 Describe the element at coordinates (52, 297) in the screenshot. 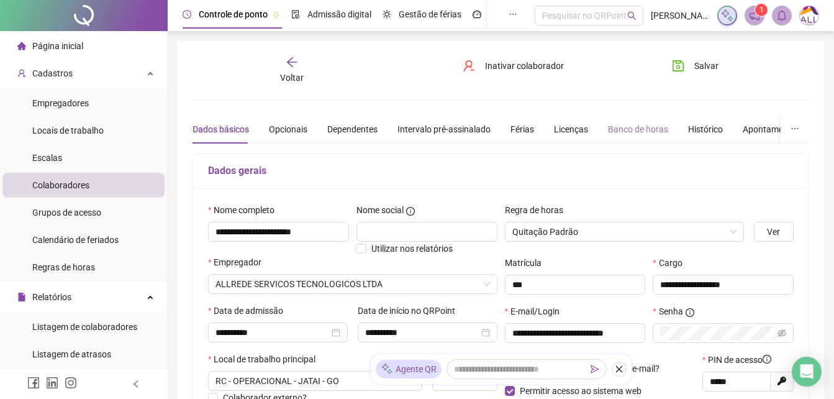

I see `span: Relatórios` at that location.